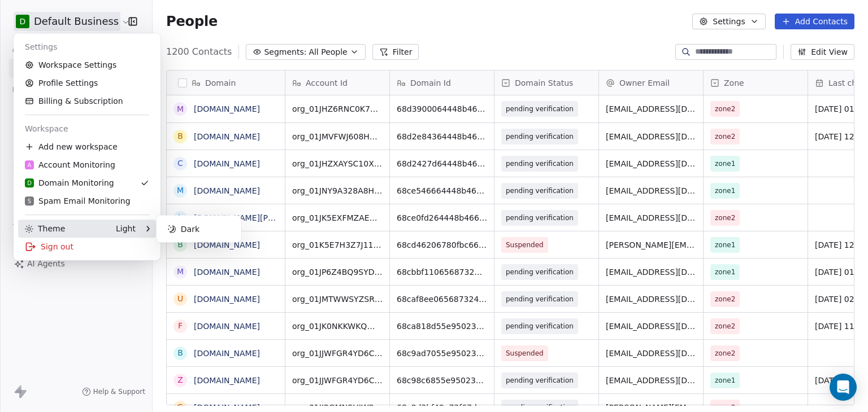 This screenshot has width=868, height=412. What do you see at coordinates (29, 183) in the screenshot?
I see `span: D` at bounding box center [29, 183].